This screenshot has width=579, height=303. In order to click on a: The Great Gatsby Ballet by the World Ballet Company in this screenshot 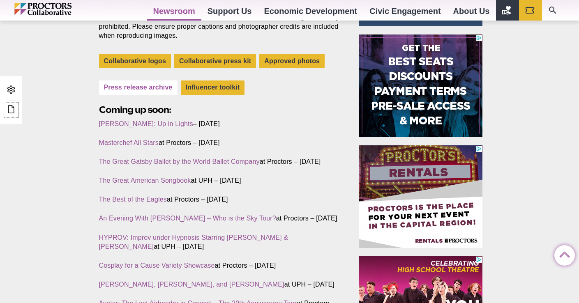, I will do `click(179, 162)`.